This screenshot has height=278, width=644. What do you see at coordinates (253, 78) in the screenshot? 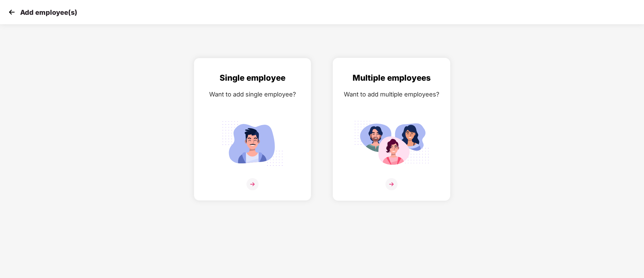
I see `div: Single employee` at bounding box center [253, 78].